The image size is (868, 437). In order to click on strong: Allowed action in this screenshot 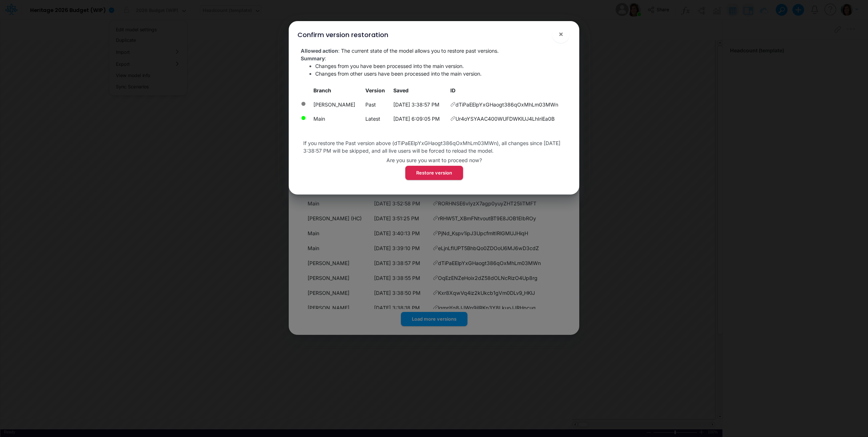, I will do `click(319, 51)`.